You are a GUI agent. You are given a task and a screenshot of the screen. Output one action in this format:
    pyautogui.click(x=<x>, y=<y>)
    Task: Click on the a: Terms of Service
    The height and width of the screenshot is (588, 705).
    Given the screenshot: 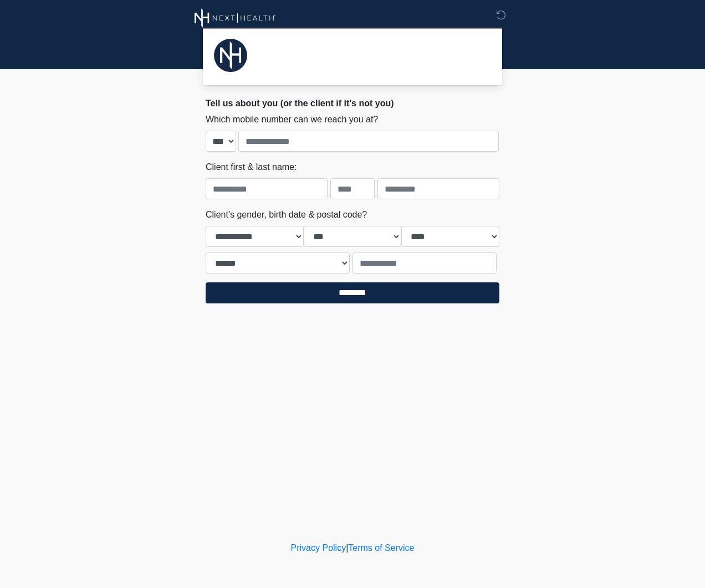 What is the action you would take?
    pyautogui.click(x=380, y=547)
    